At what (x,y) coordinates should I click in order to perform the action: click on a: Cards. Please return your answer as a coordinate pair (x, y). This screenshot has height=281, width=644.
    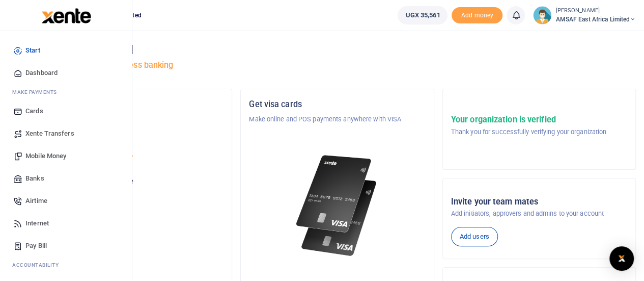
    Looking at the image, I should click on (66, 111).